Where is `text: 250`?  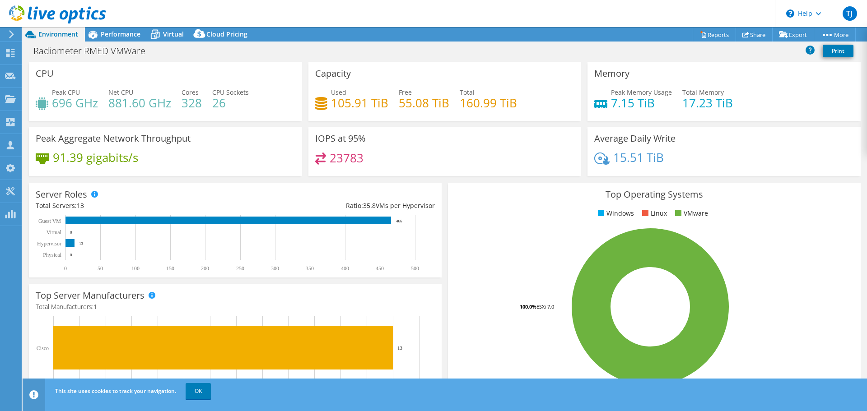
text: 250 is located at coordinates (240, 269).